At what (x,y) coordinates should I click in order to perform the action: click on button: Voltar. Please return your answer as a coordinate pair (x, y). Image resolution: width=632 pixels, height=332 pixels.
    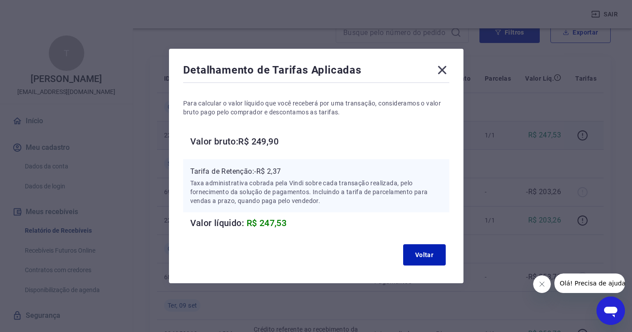
    Looking at the image, I should click on (425, 255).